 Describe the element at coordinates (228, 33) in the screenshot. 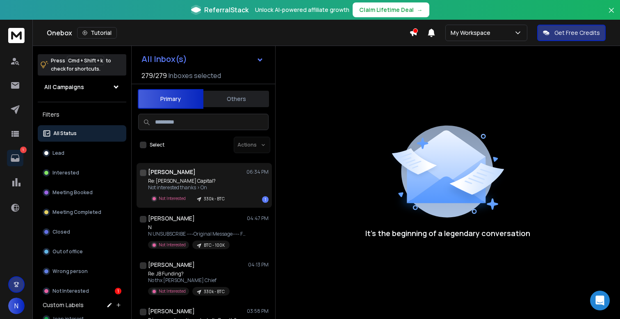

I see `div: Onebox` at that location.